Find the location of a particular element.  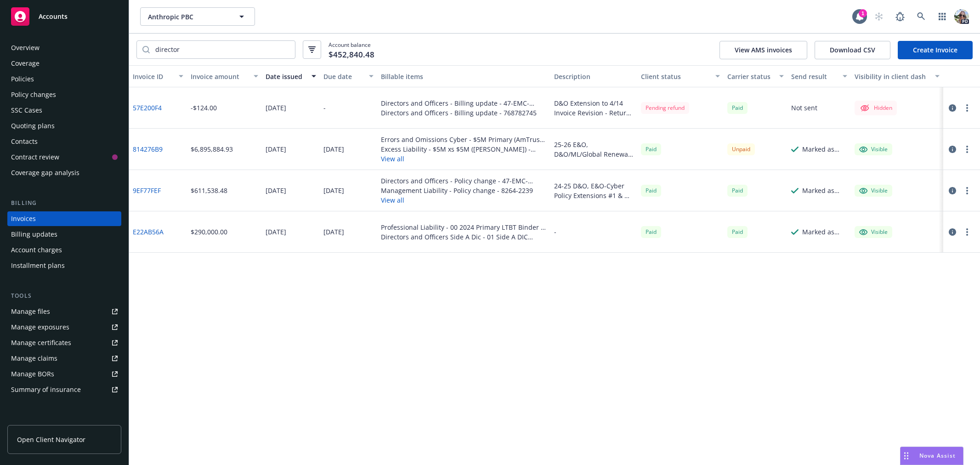

span: Nova Assist is located at coordinates (937, 456).